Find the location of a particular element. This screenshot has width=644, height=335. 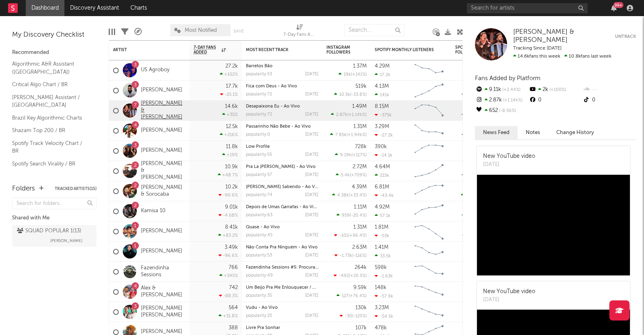

div: -88.3 % is located at coordinates (228, 296).